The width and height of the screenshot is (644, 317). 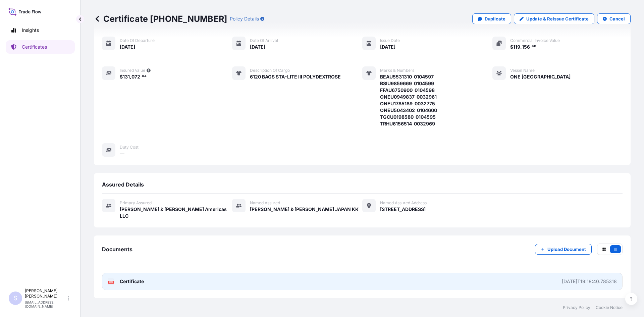 What do you see at coordinates (534, 46) in the screenshot?
I see `span: 40` at bounding box center [534, 46].